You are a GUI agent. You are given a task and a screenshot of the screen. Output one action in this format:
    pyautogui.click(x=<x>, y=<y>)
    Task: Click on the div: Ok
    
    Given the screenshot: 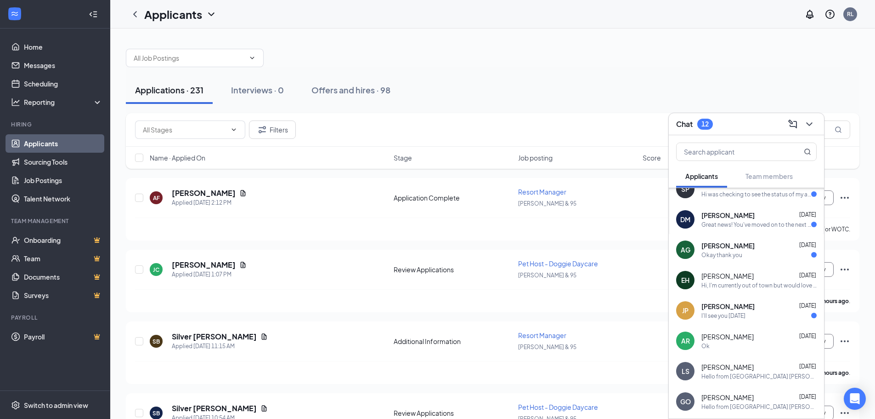 What is the action you would take?
    pyautogui.click(x=706, y=345)
    